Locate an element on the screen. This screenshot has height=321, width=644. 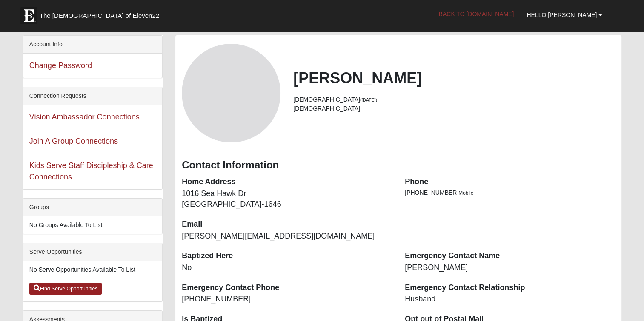
li: No Groups Available To List is located at coordinates (92, 225).